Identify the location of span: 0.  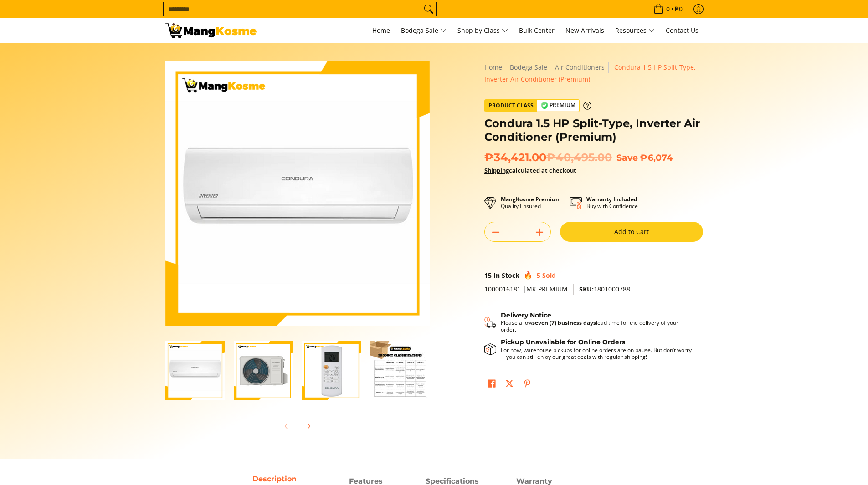
(668, 9).